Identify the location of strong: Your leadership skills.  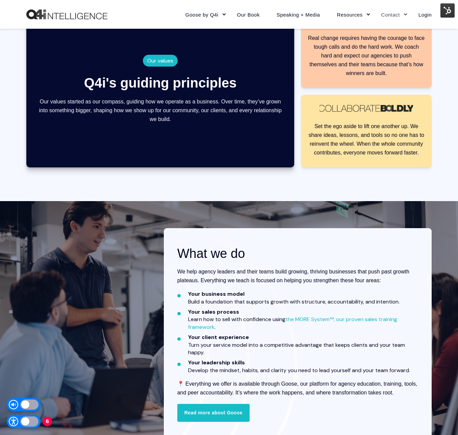
(216, 362).